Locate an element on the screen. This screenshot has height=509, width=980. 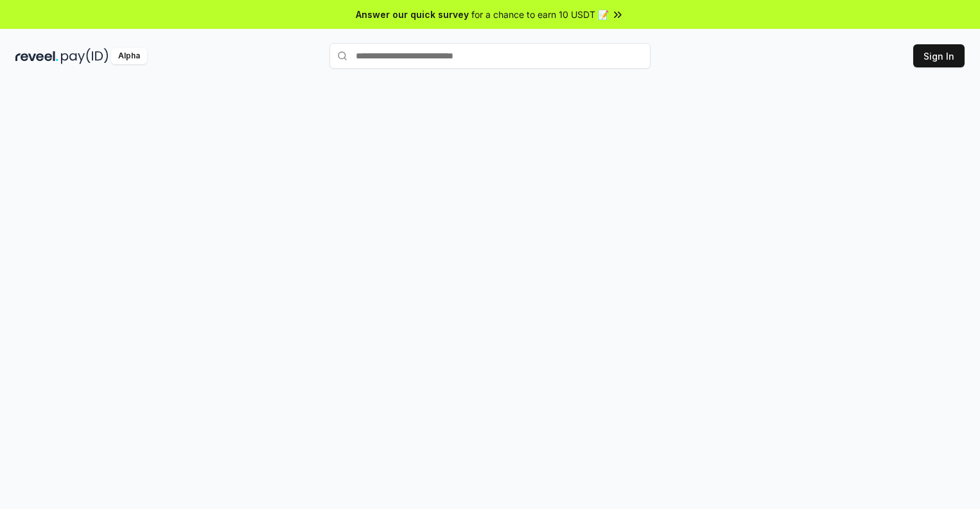
div: Alpha is located at coordinates (129, 56).